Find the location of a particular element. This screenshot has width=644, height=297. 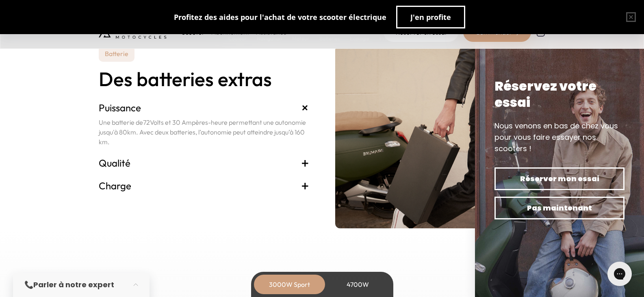

h3: Qualité is located at coordinates (204, 163).